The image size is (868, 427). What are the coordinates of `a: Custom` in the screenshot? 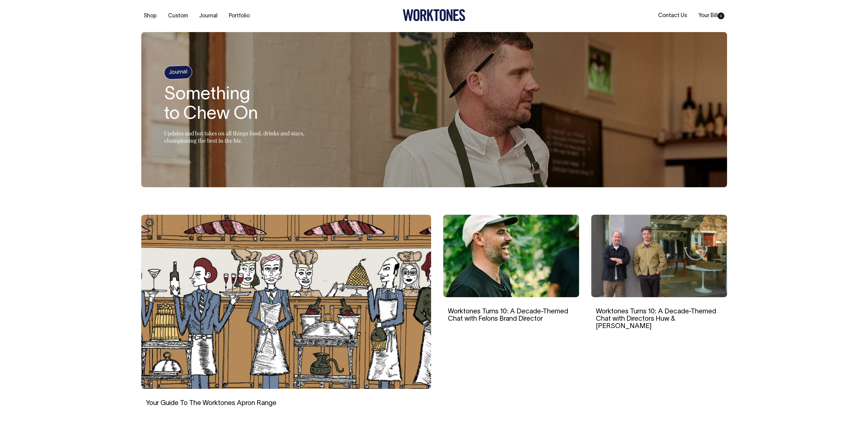 It's located at (178, 16).